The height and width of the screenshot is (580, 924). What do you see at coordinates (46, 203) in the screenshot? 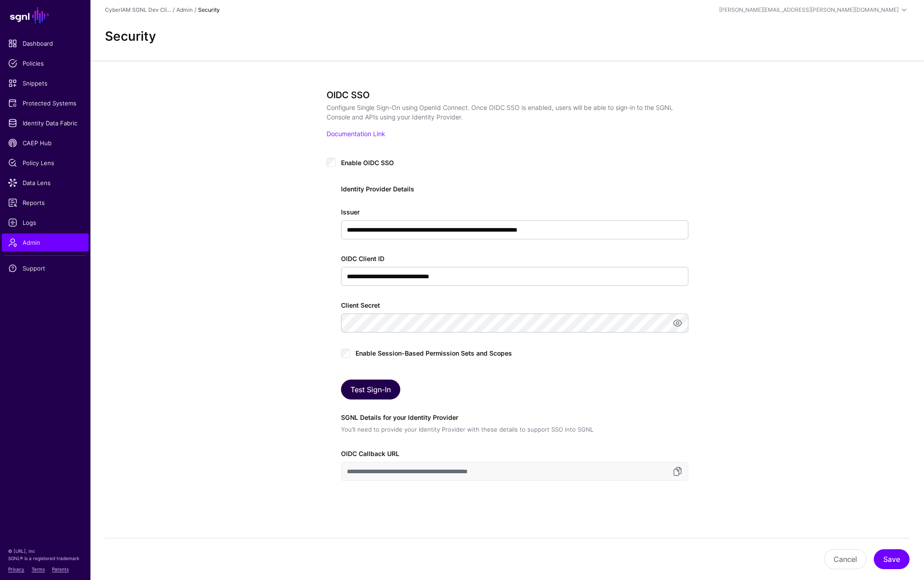
I see `span: Reports` at bounding box center [46, 203].